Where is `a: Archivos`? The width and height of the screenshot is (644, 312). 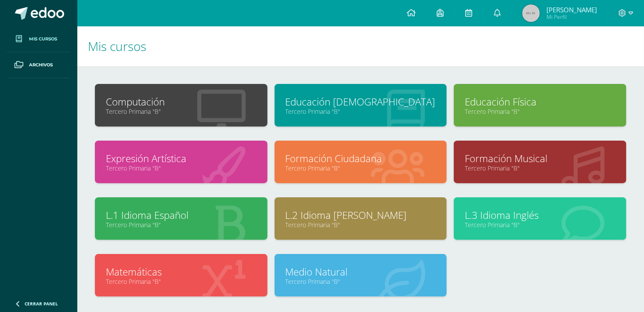 a: Archivos is located at coordinates (39, 65).